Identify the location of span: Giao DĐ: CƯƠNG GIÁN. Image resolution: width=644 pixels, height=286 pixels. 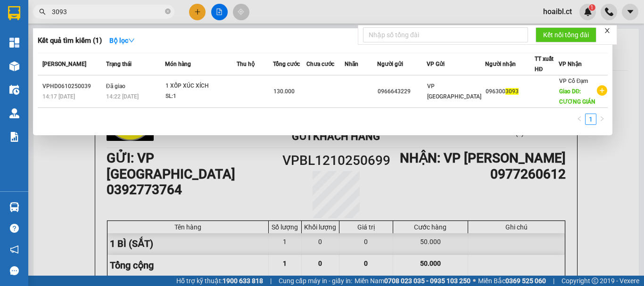
(577, 97).